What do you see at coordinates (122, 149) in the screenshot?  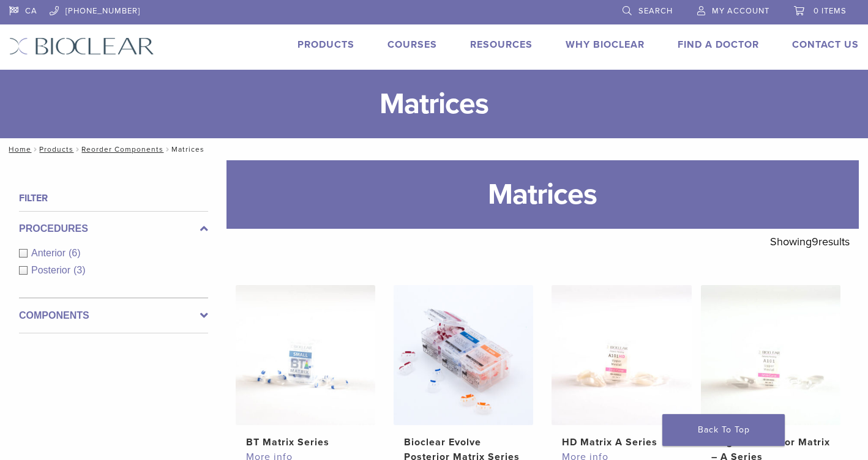 I see `a: Reorder Components` at bounding box center [122, 149].